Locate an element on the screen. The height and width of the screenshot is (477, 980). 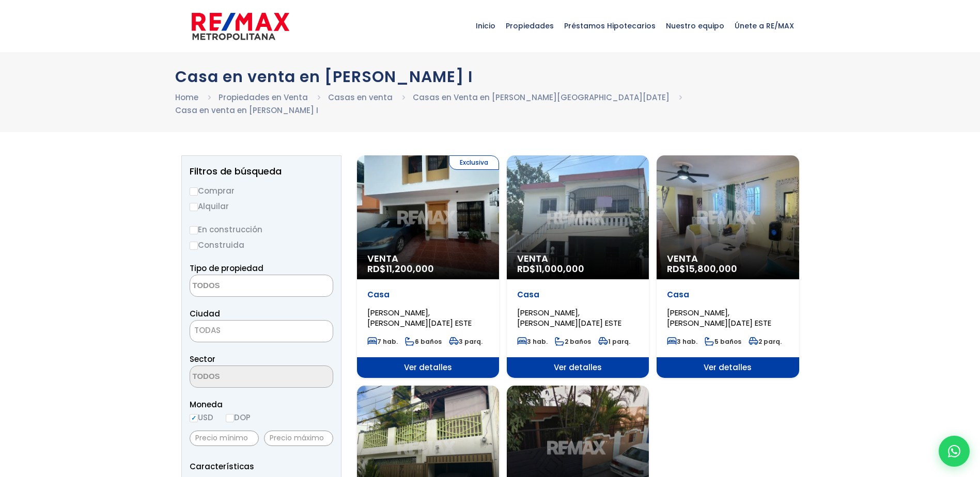
span: 2 parq. is located at coordinates (765, 341).